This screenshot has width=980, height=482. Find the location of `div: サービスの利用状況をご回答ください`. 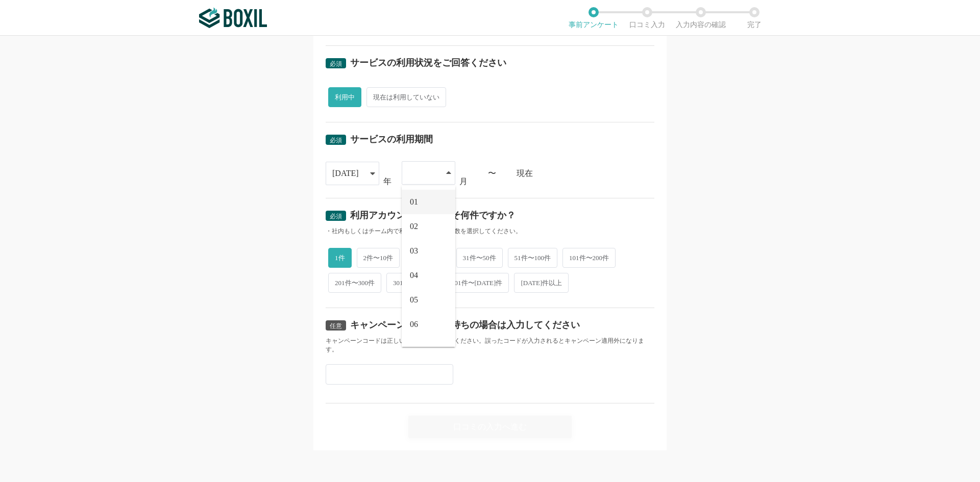

div: サービスの利用状況をご回答ください is located at coordinates (429, 63).